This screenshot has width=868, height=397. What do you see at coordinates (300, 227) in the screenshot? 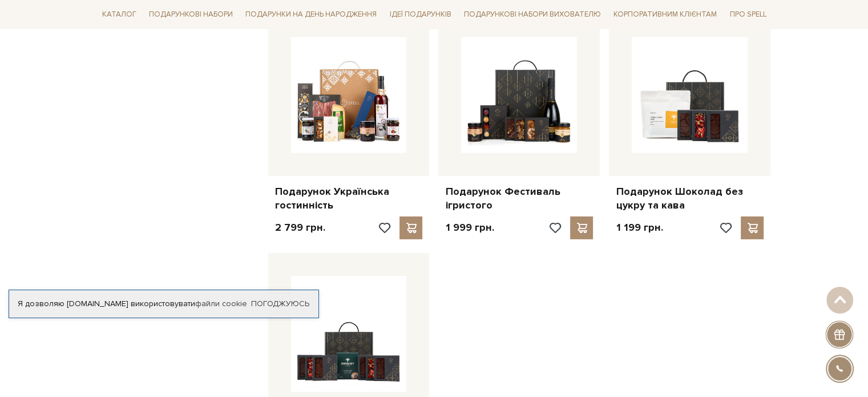
I see `p: 2 799 грн.` at bounding box center [300, 227].